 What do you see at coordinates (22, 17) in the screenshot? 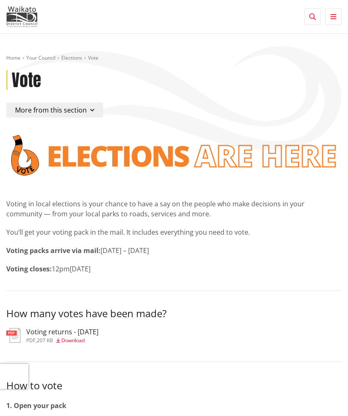
I see `img: Waikato District Council - Te Kaunihera aa Takiwaa o Waikato` at bounding box center [22, 17].